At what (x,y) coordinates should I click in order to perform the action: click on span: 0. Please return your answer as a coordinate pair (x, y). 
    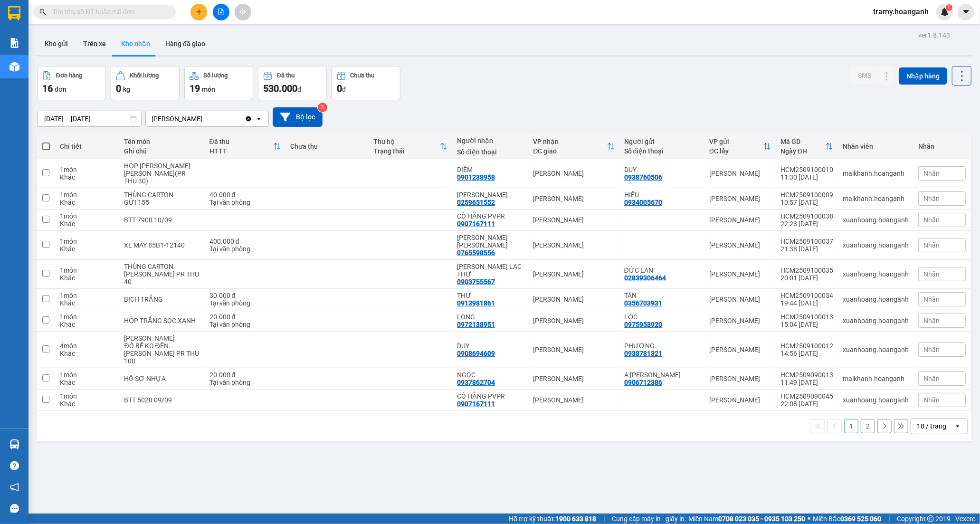
    Looking at the image, I should click on (340, 89).